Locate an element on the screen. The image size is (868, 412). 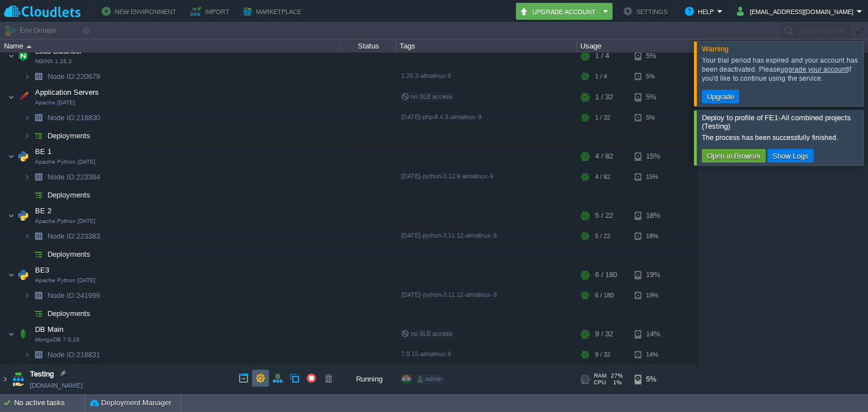
span: Testing is located at coordinates (42, 375).